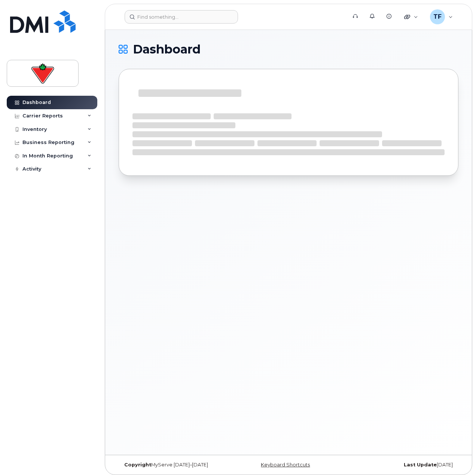  What do you see at coordinates (167, 49) in the screenshot?
I see `span: Dashboard` at bounding box center [167, 49].